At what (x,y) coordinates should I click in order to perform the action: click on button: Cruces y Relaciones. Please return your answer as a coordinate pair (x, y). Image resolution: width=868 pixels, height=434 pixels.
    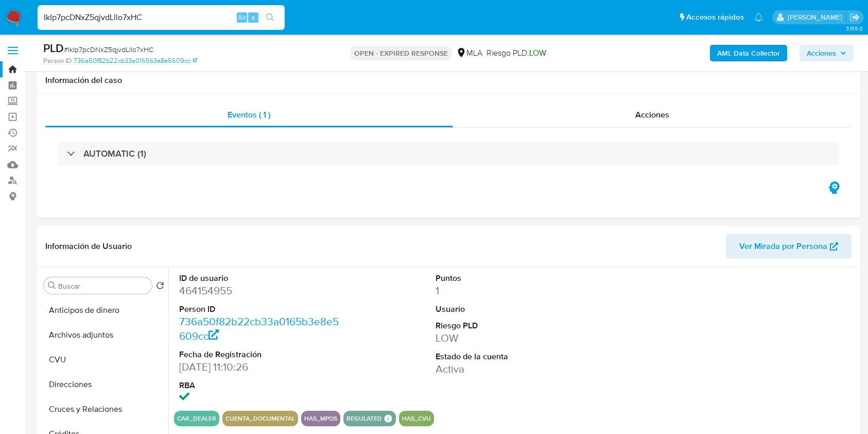
    Looking at the image, I should click on (104, 409).